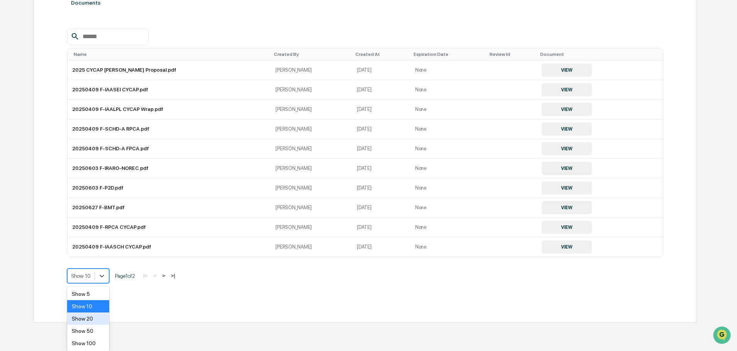 This screenshot has width=737, height=351. Describe the element at coordinates (10, 10) in the screenshot. I see `img: f2157a4c-a0d3-4daa-907e-bb6f0de503a5-1751232295721` at that location.